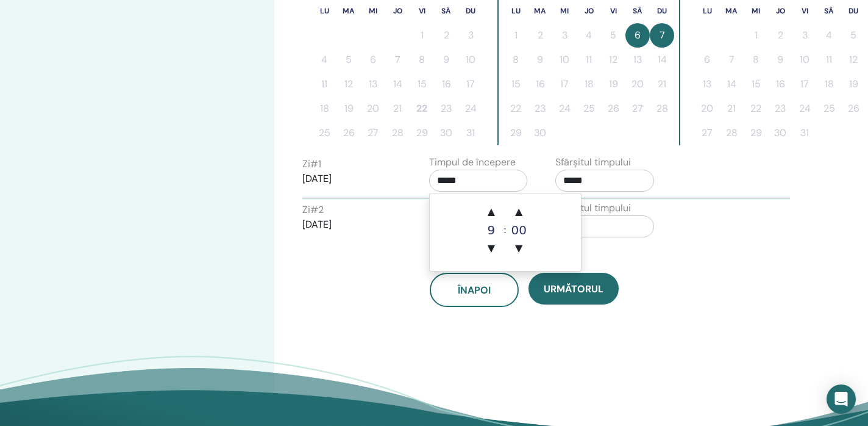 This screenshot has height=426, width=868. Describe the element at coordinates (574, 289) in the screenshot. I see `button: Următorul` at that location.